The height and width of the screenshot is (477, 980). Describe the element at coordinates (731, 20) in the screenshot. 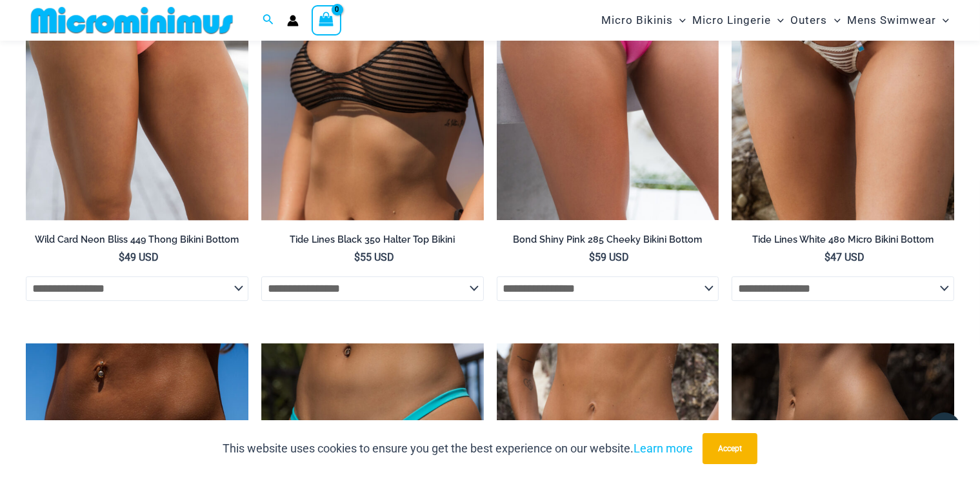

I see `span: Micro Lingerie` at that location.